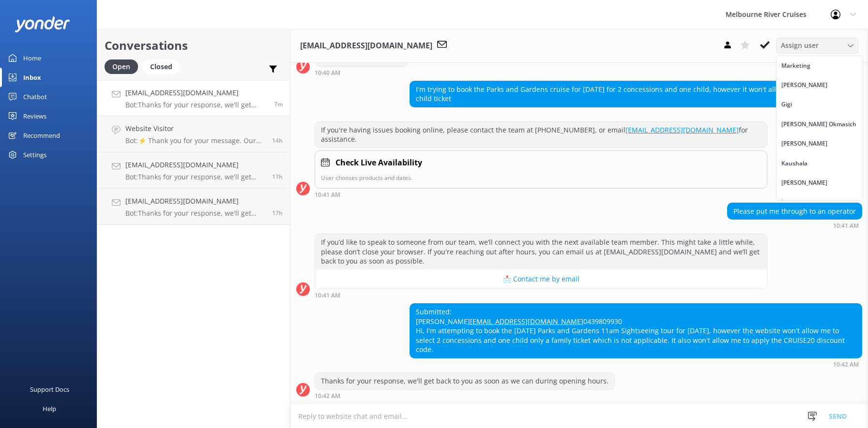  I want to click on span: Oct 02 2025 05:12pm (UTC +10:00) Australia/Sydney, so click(278, 213).